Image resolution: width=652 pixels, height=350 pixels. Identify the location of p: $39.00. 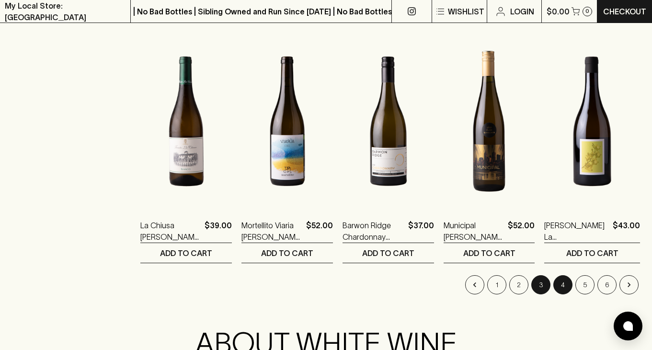
(218, 231).